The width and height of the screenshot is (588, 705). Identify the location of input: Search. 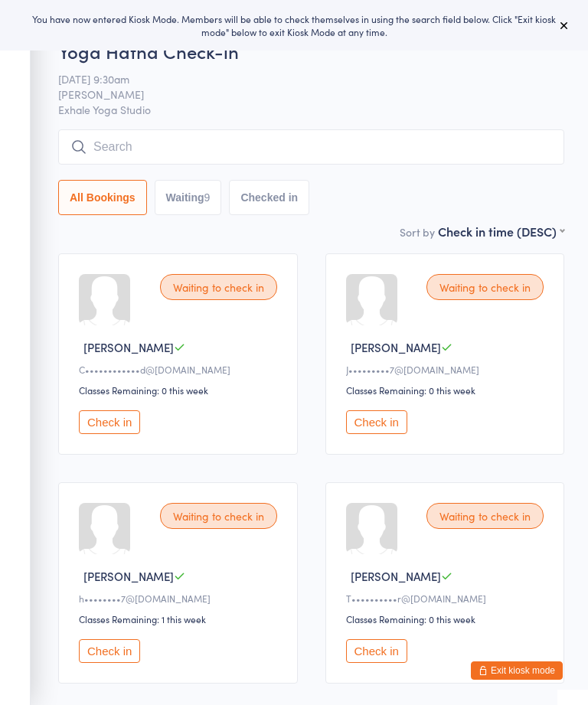
(311, 147).